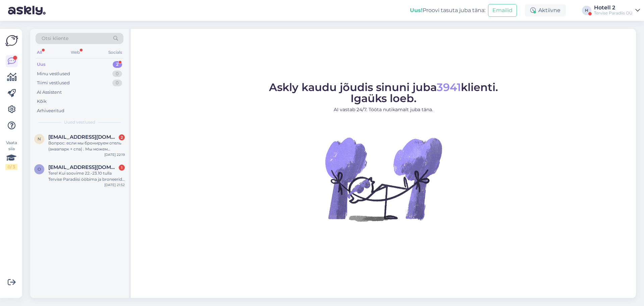  What do you see at coordinates (79, 122) in the screenshot?
I see `span: Uued vestlused` at bounding box center [79, 122].